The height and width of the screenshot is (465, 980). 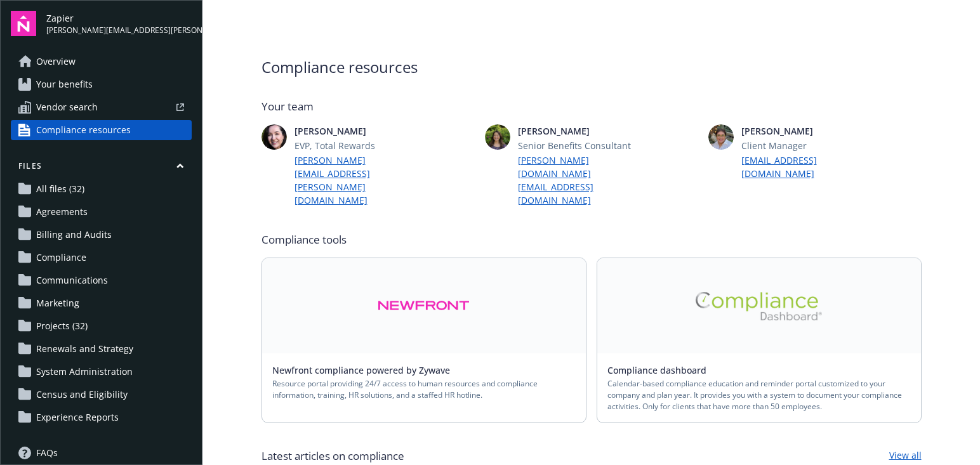 I want to click on span: Communications, so click(x=72, y=280).